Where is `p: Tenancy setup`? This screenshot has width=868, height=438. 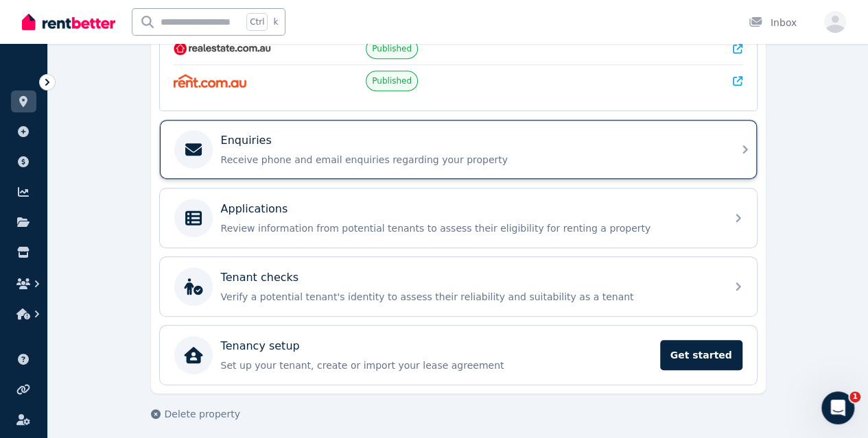 p: Tenancy setup is located at coordinates (260, 346).